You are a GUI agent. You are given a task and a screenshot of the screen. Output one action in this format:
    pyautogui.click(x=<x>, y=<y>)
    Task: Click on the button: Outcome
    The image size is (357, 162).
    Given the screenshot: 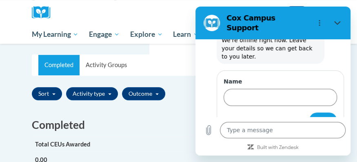 What is the action you would take?
    pyautogui.click(x=144, y=93)
    